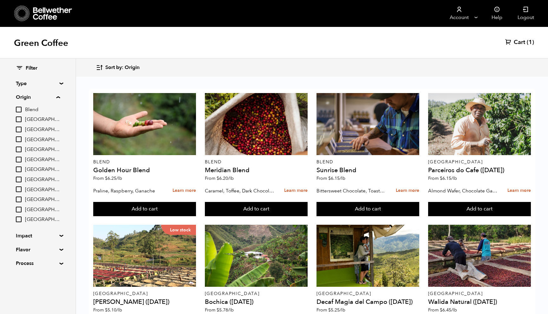 The height and width of the screenshot is (314, 548). What do you see at coordinates (113, 310) in the screenshot?
I see `bdi: 5.10` at bounding box center [113, 310].